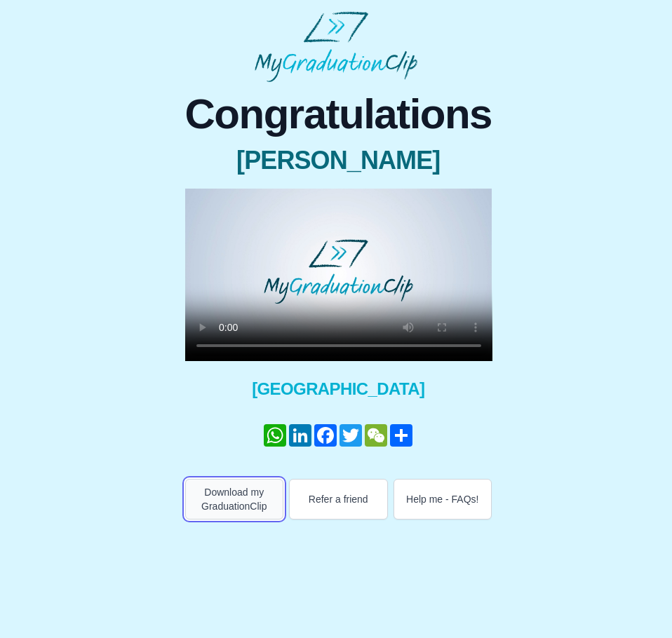 This screenshot has width=672, height=638. What do you see at coordinates (234, 499) in the screenshot?
I see `button: Download my GraduationClip` at bounding box center [234, 499].